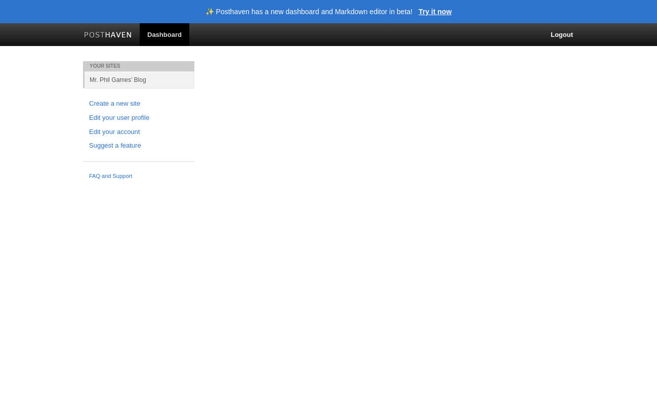 This screenshot has height=402, width=657. What do you see at coordinates (139, 118) in the screenshot?
I see `a: Edit your user profile` at bounding box center [139, 118].